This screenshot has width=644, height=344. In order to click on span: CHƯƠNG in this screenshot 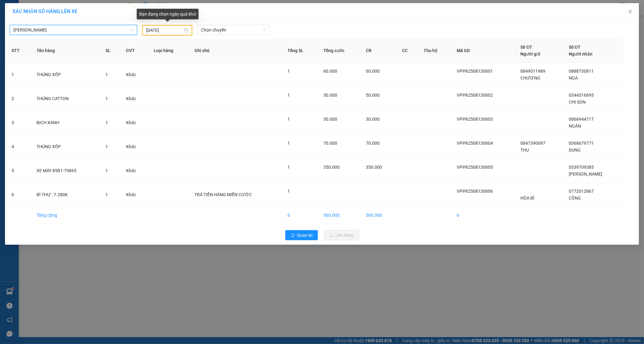, I will do `click(530, 78)`.